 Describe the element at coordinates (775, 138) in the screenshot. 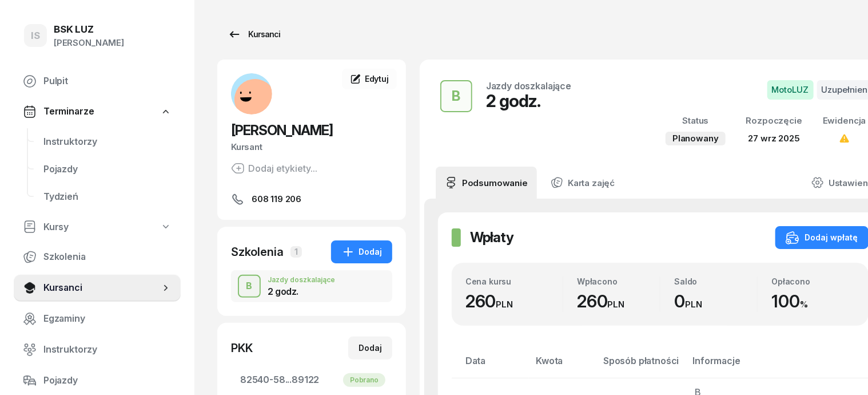

I see `span: 27 wrz 2025` at that location.